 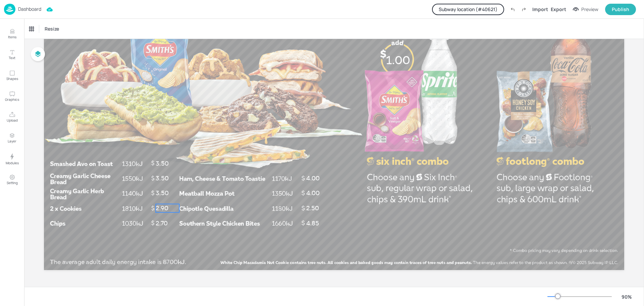 What do you see at coordinates (540, 9) in the screenshot?
I see `div: Import` at bounding box center [540, 9].